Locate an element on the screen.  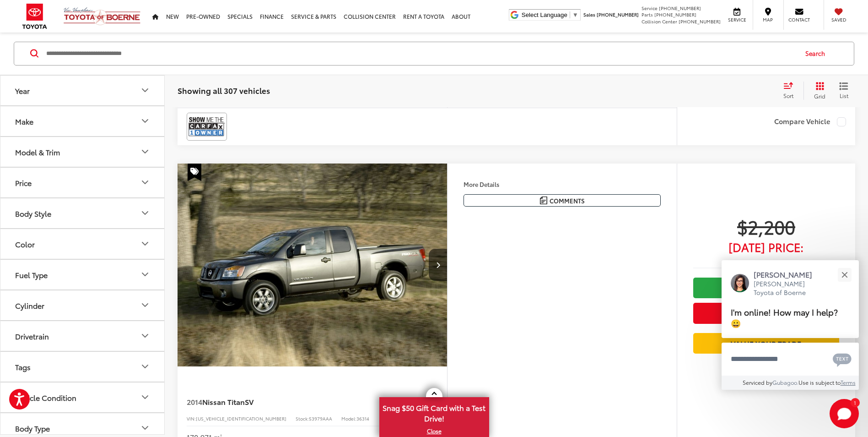
span: Nissan Titan is located at coordinates (224, 401).